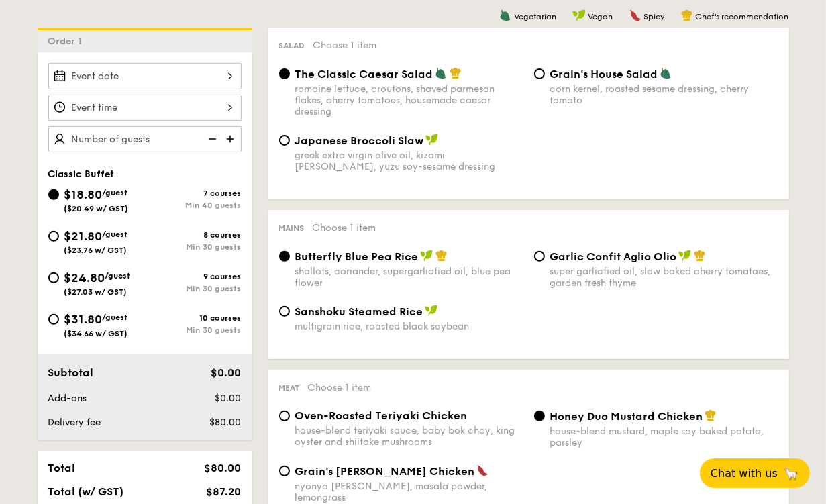 Image resolution: width=826 pixels, height=504 pixels. I want to click on span: The Classic Caesar Salad, so click(364, 74).